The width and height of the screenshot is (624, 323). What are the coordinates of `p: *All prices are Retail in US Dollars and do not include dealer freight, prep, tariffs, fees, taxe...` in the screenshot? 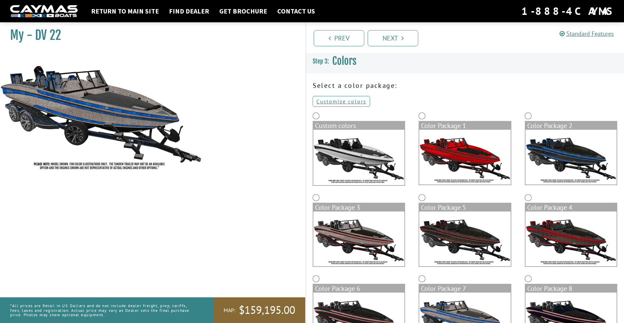 It's located at (104, 310).